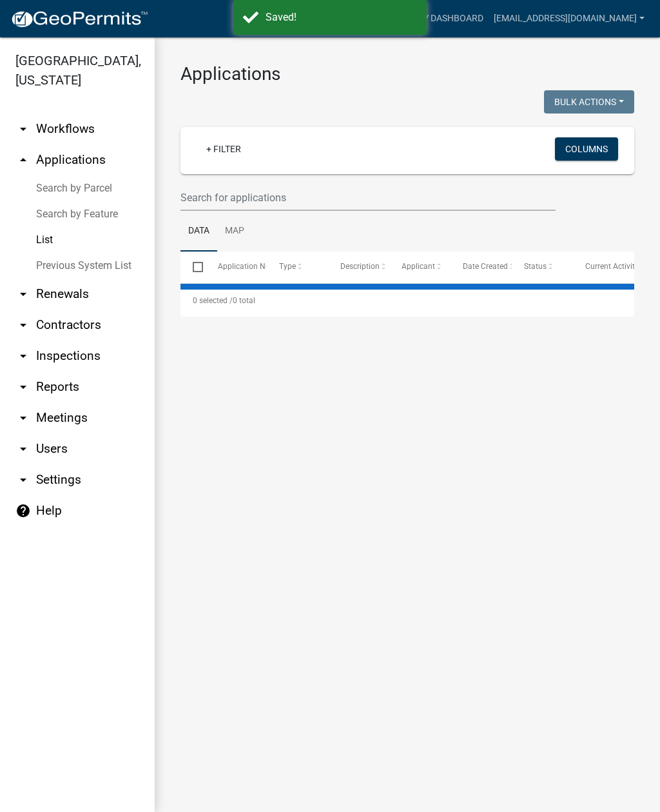 The image size is (660, 812). I want to click on span: Description, so click(360, 266).